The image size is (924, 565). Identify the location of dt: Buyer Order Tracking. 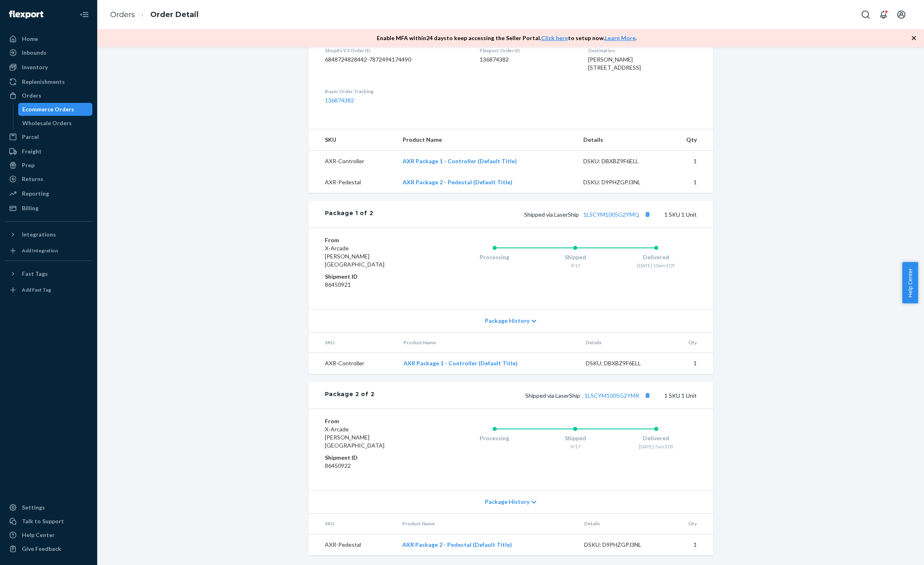
(396, 91).